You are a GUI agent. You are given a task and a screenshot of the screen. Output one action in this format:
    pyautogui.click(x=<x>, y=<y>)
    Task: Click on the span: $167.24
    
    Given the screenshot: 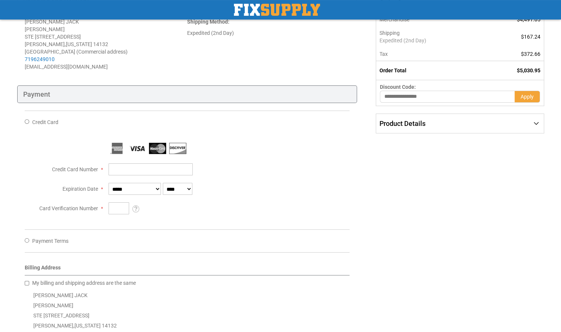 What is the action you would take?
    pyautogui.click(x=531, y=37)
    